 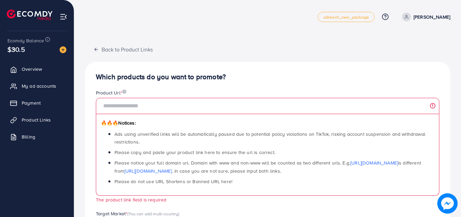 I want to click on label: Target Market, so click(x=138, y=214).